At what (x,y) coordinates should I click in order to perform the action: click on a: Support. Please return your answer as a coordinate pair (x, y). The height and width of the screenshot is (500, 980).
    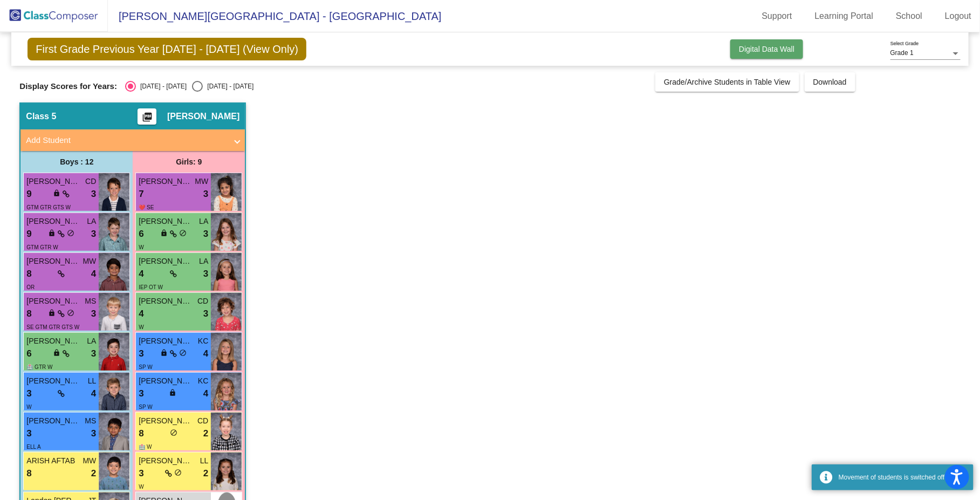
    Looking at the image, I should click on (777, 16).